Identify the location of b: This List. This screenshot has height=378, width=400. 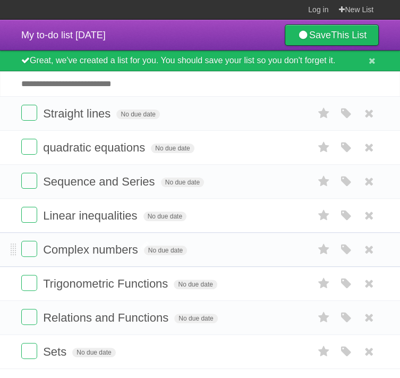
(349, 35).